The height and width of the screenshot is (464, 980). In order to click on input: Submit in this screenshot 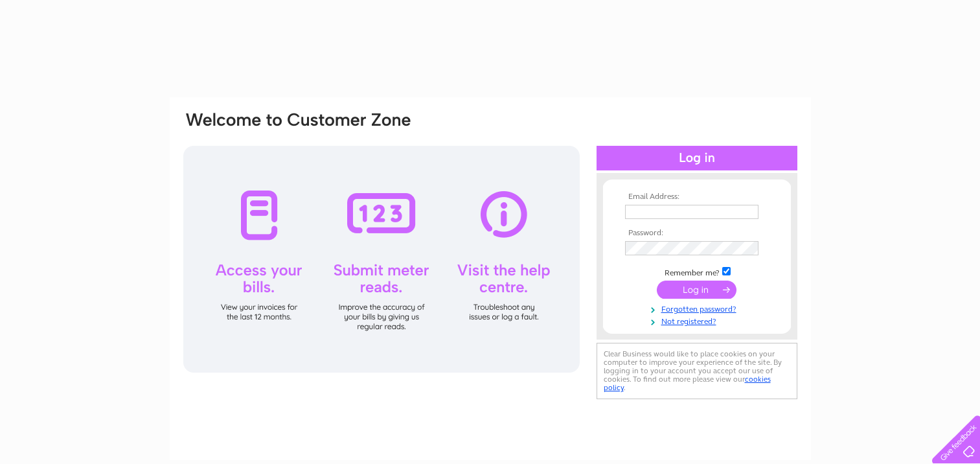, I will do `click(697, 289)`.